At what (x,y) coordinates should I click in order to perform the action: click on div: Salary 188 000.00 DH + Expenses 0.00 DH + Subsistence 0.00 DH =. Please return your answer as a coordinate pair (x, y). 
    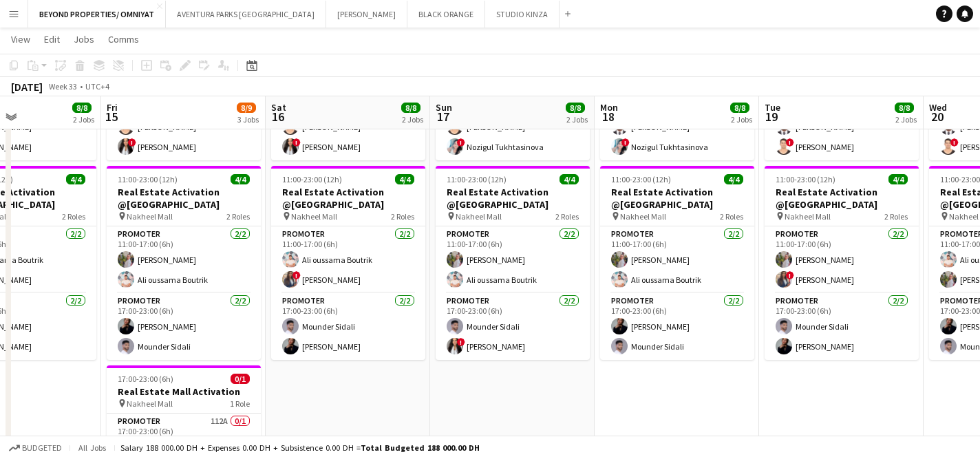
    Looking at the image, I should click on (300, 447).